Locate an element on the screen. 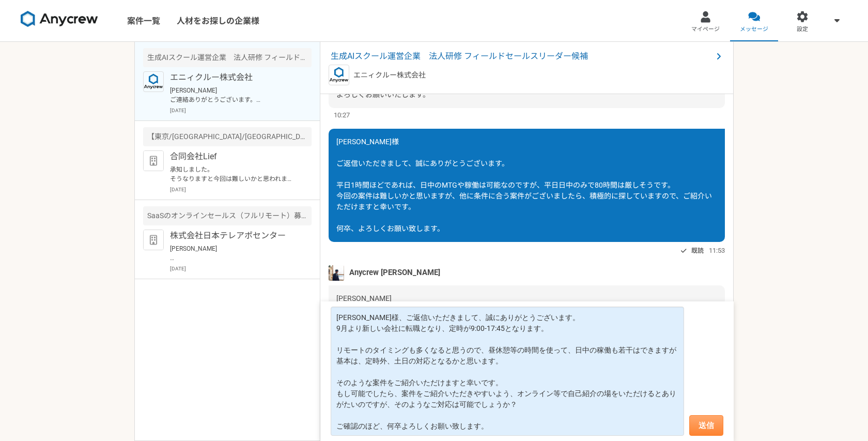 The height and width of the screenshot is (441, 868). div: SaaSのオンラインセールス（フルリモート）募集 is located at coordinates (227, 215).